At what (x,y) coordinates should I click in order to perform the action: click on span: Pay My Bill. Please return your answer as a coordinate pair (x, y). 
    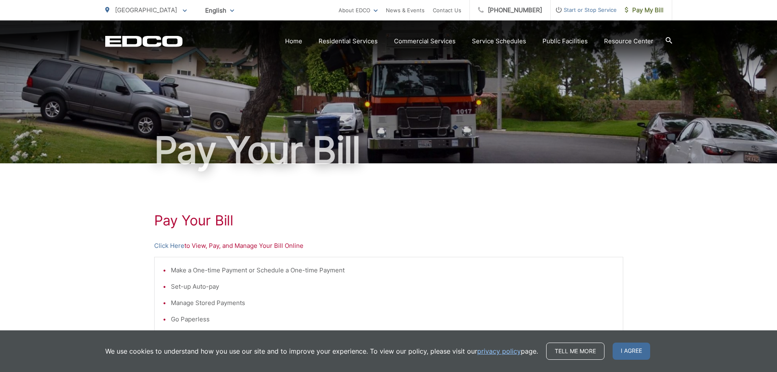
    Looking at the image, I should click on (644, 10).